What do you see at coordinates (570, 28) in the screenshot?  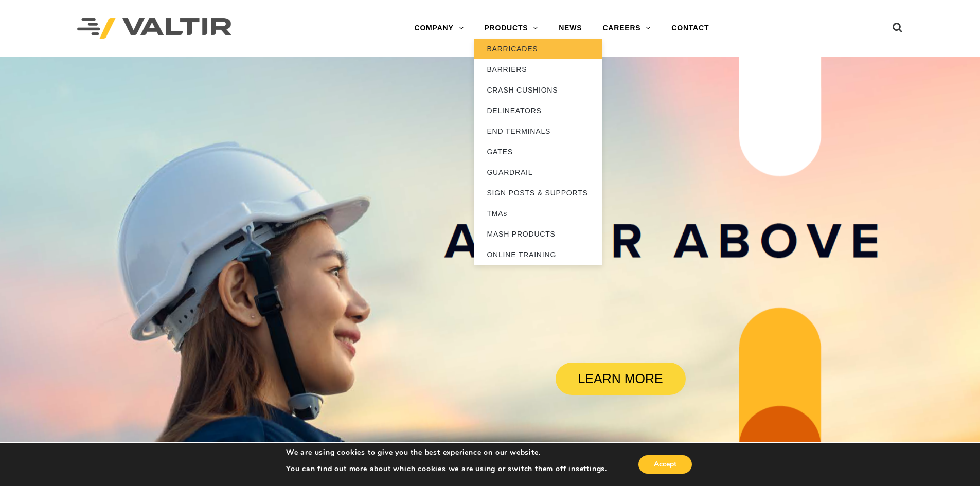 I see `a: NEWS` at bounding box center [570, 28].